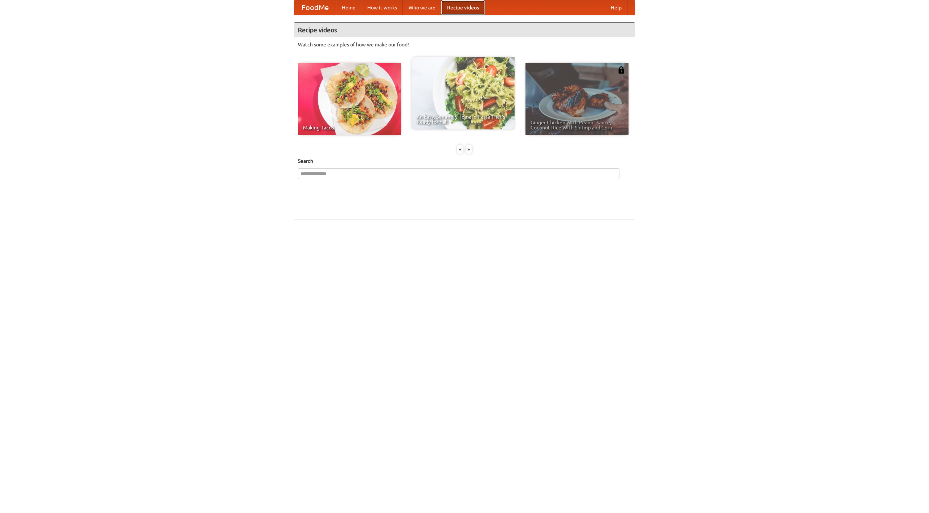 The image size is (929, 513). What do you see at coordinates (463, 8) in the screenshot?
I see `a: Recipe videos` at bounding box center [463, 8].